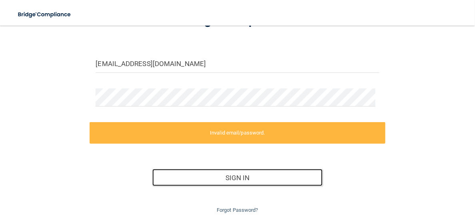 The height and width of the screenshot is (215, 475). Describe the element at coordinates (237, 133) in the screenshot. I see `label: Invalid email/password.` at that location.